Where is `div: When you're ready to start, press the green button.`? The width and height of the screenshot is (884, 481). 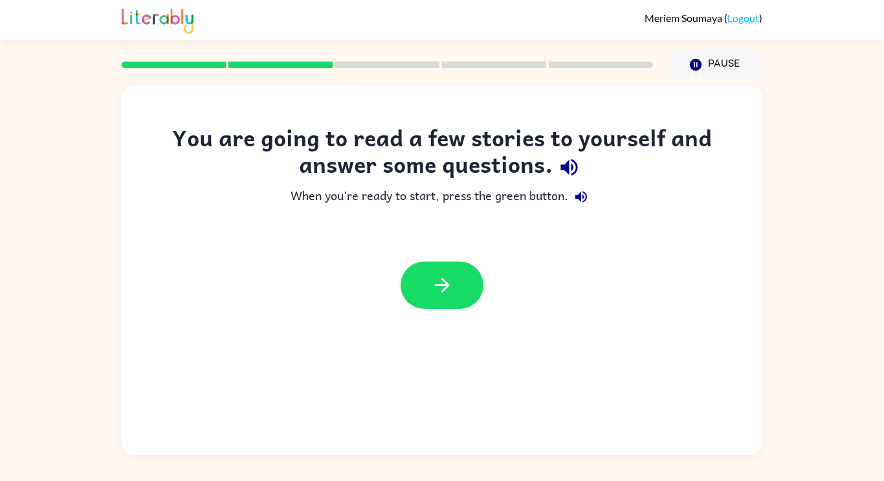
div: When you're ready to start, press the green button. is located at coordinates (442, 197).